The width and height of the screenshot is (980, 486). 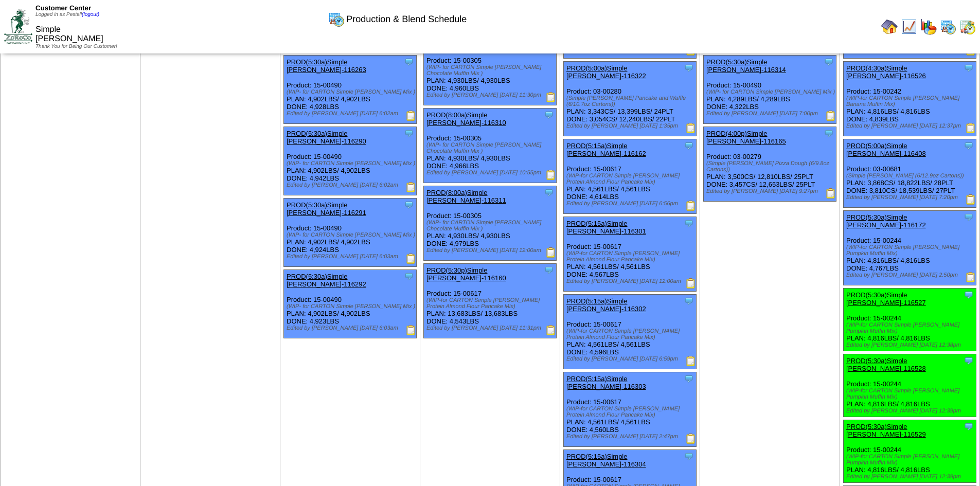 What do you see at coordinates (350, 304) in the screenshot?
I see `div: Product: 15-00490 PLAN: 4,902LBS / 4,902LBS DONE: 4,923LBS` at bounding box center [350, 304].